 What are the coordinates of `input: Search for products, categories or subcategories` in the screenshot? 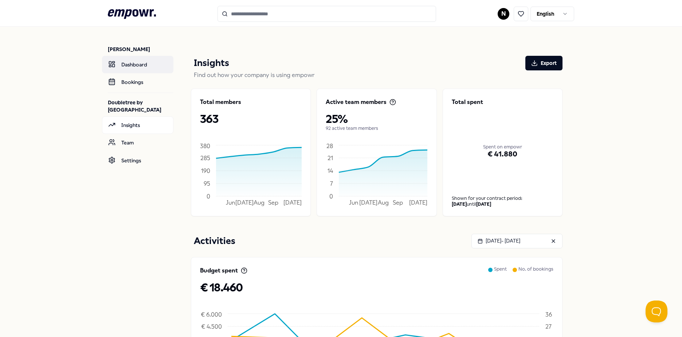 It's located at (327, 14).